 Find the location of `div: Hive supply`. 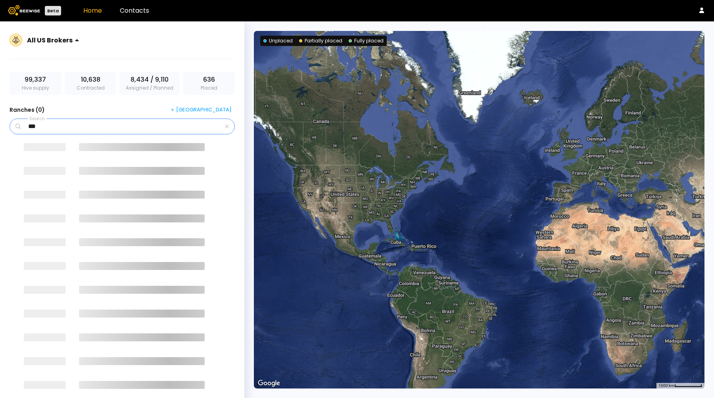

div: Hive supply is located at coordinates (35, 83).